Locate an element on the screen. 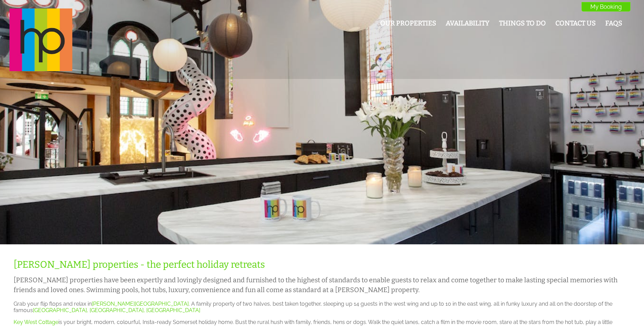 The image size is (644, 326). a: Availability is located at coordinates (467, 23).